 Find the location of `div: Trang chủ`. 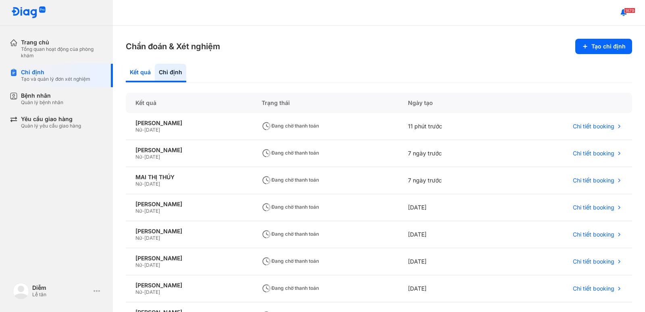

div: Trang chủ is located at coordinates (62, 42).